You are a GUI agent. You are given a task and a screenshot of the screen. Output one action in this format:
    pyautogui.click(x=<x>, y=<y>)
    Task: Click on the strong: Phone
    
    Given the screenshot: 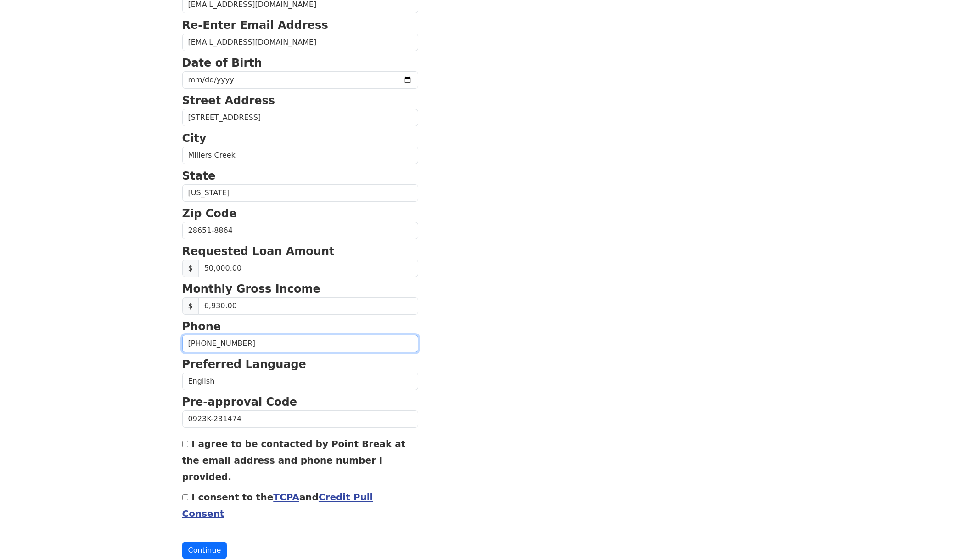 What is the action you would take?
    pyautogui.click(x=202, y=326)
    